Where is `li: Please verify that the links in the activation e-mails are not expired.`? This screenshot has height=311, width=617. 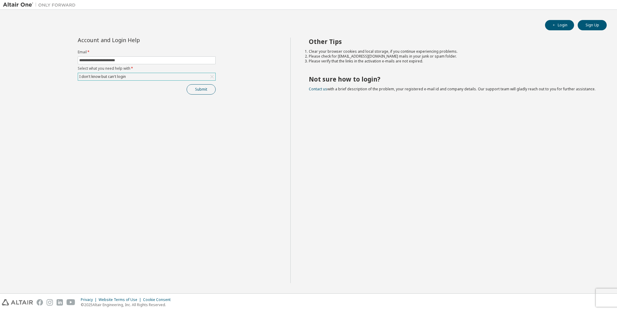
li: Please verify that the links in the activation e-mails are not expired. is located at coordinates (453, 61).